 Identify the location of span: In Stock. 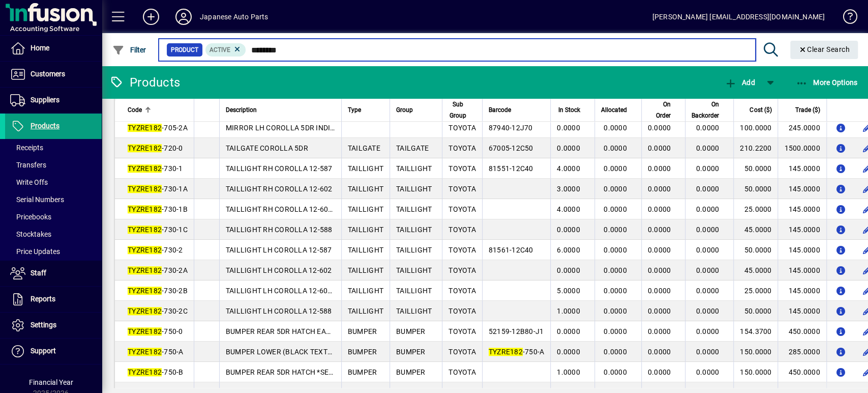
(569, 110).